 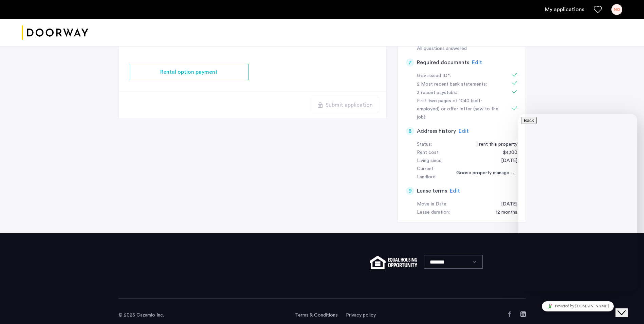 I want to click on div: 2 Most recent bank statements:, so click(x=460, y=85).